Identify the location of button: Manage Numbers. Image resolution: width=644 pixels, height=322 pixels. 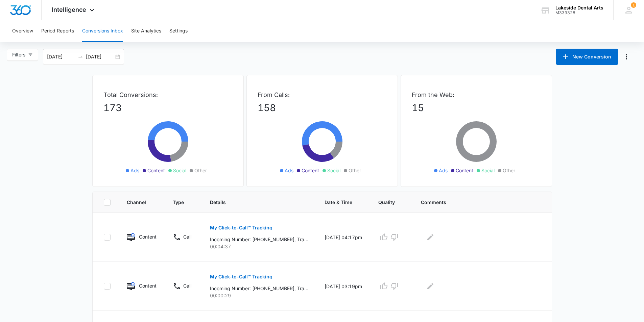
(627, 57).